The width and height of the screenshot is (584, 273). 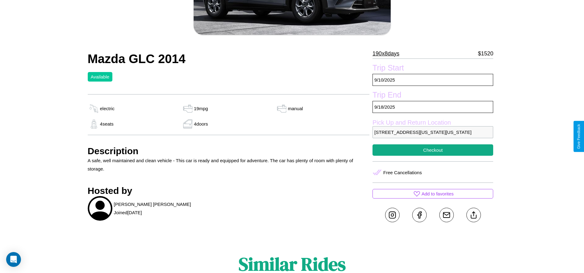 I want to click on h3: Hosted by, so click(x=229, y=191).